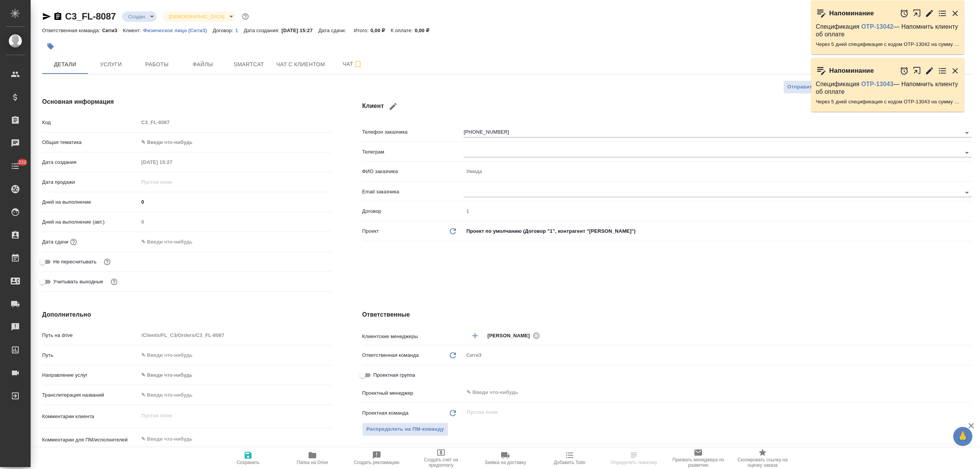  Describe the element at coordinates (65, 64) in the screenshot. I see `span: Детали` at that location.